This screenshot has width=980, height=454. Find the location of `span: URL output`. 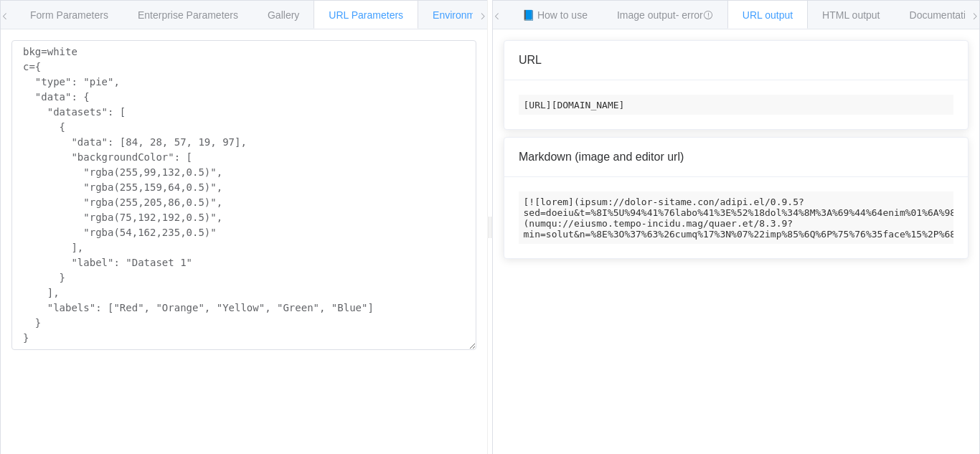

span: URL output is located at coordinates (767, 15).